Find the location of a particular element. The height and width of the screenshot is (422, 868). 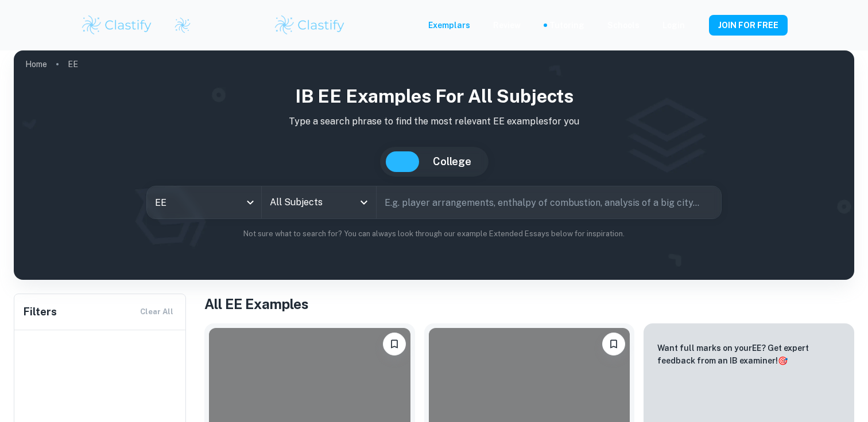

div: Login is located at coordinates (673, 25).